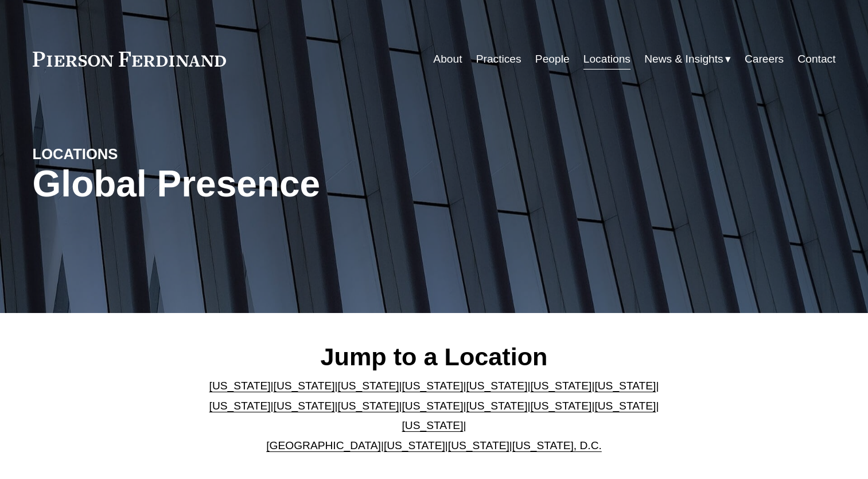 The height and width of the screenshot is (479, 868). Describe the element at coordinates (817, 59) in the screenshot. I see `a: Contact` at that location.